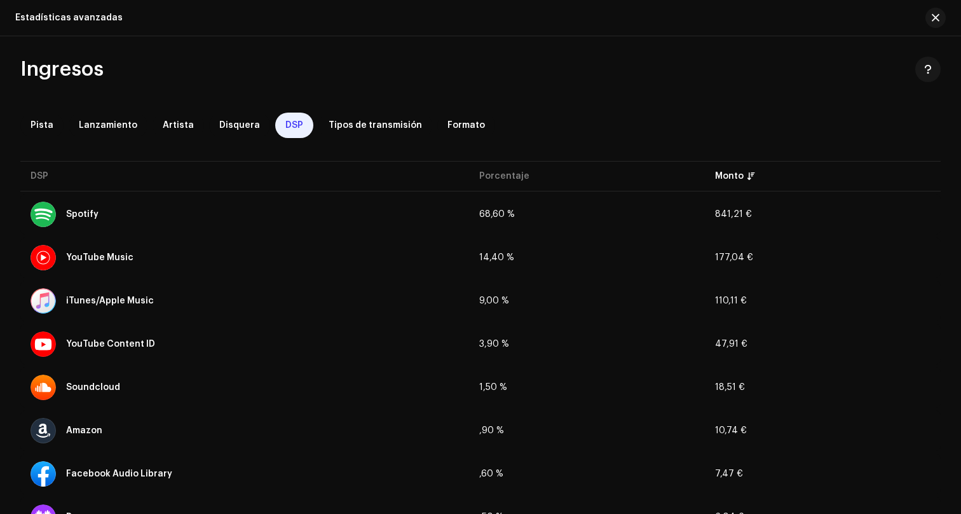 This screenshot has height=514, width=961. What do you see at coordinates (294, 125) in the screenshot?
I see `span: DSP` at bounding box center [294, 125].